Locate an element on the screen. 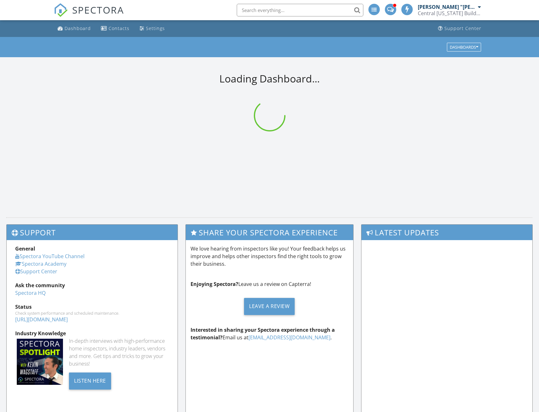  p: Leave us a review on Capterra! is located at coordinates (269, 284).